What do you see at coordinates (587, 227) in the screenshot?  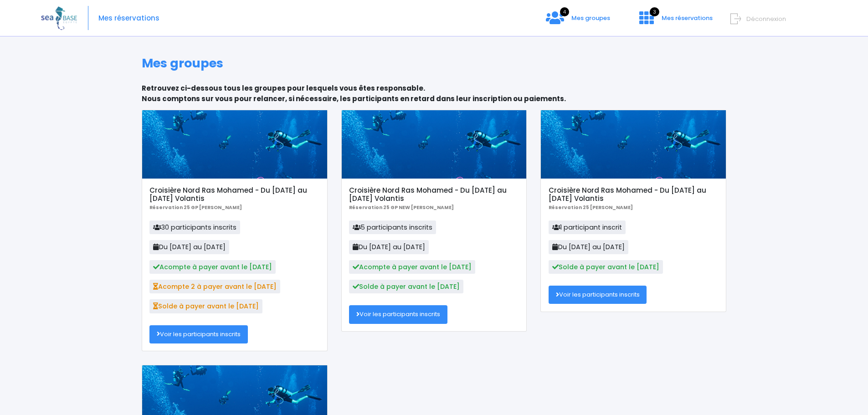 I see `span: 1 participant inscrit` at bounding box center [587, 227].